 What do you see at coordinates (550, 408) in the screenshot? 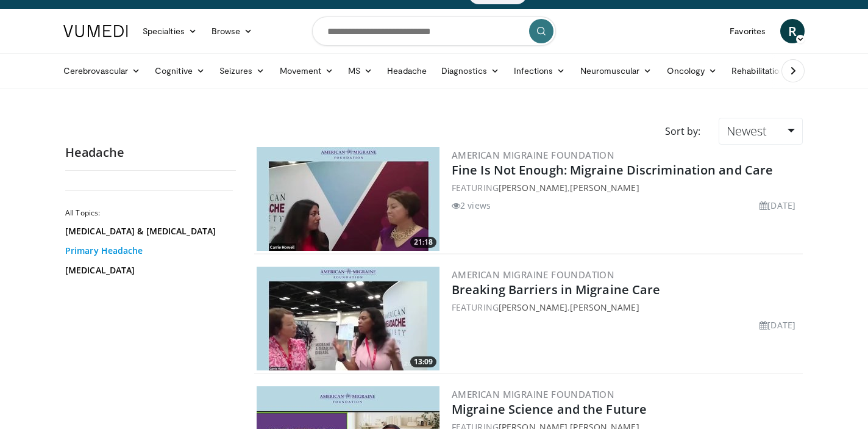
I see `a: Migraine Science and the Future` at bounding box center [550, 408].